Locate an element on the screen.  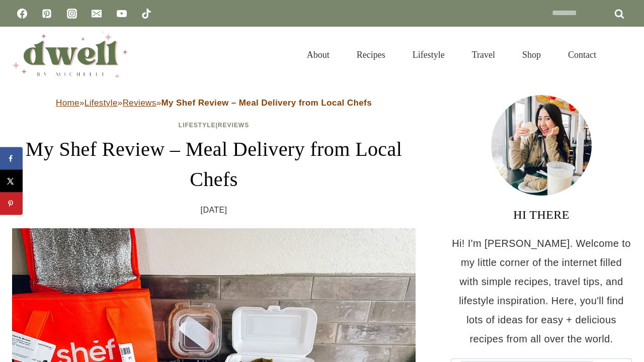
a: Facebook is located at coordinates (22, 14).